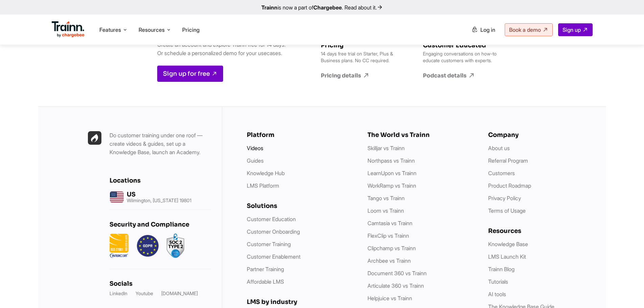 The image size is (644, 308). What do you see at coordinates (508, 161) in the screenshot?
I see `a: Referral Program` at bounding box center [508, 161].